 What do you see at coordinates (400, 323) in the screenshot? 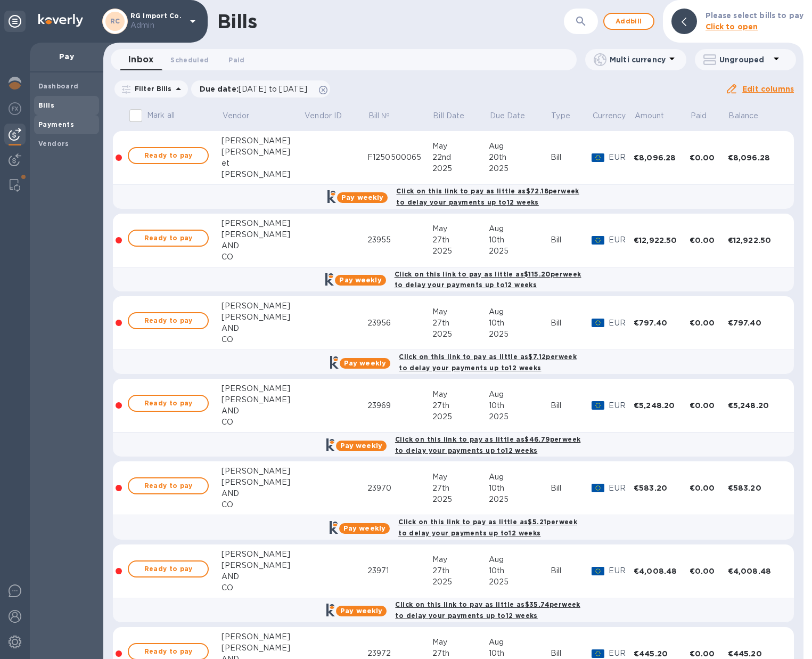
I see `div: 23956` at bounding box center [400, 323].